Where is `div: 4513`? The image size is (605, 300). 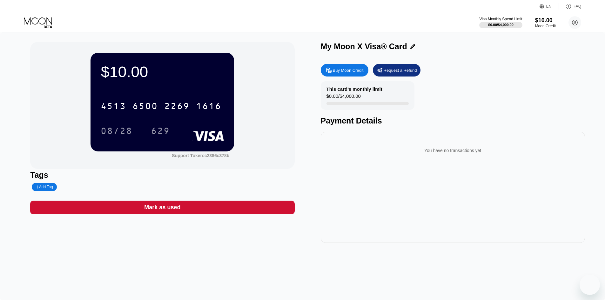
div: 4513 is located at coordinates (113, 107).